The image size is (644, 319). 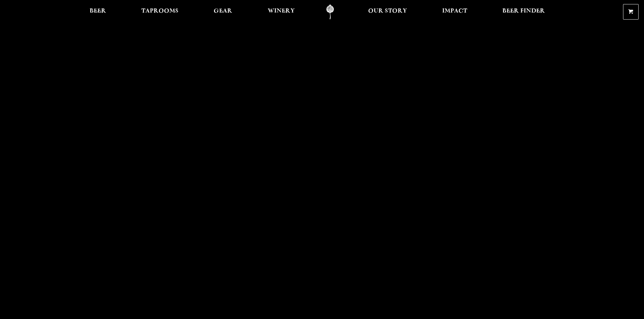 What do you see at coordinates (98, 12) in the screenshot?
I see `a: Beer` at bounding box center [98, 12].